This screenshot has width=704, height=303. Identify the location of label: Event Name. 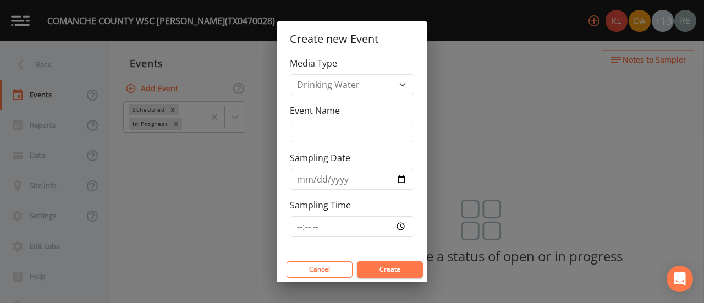
(314, 110).